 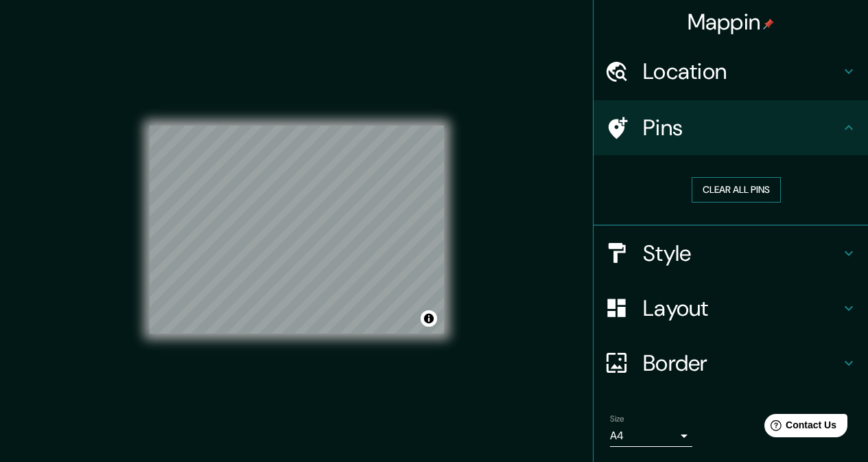 I want to click on img: pin-icon.png, so click(x=769, y=24).